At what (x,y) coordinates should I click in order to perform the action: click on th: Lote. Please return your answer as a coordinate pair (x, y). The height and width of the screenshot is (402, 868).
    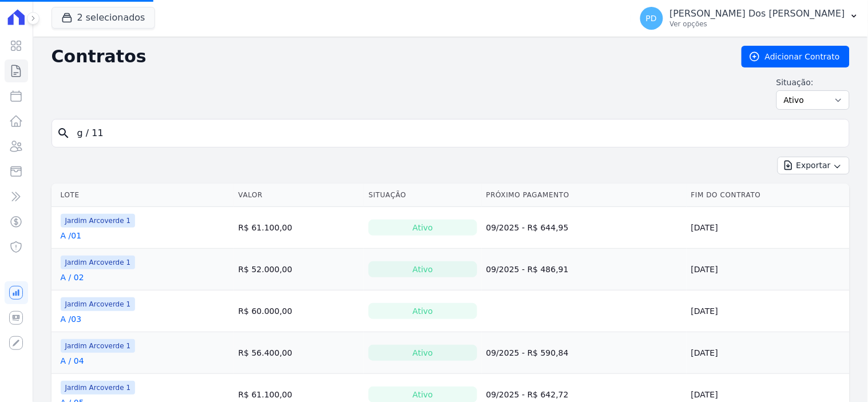
    Looking at the image, I should click on (142, 195).